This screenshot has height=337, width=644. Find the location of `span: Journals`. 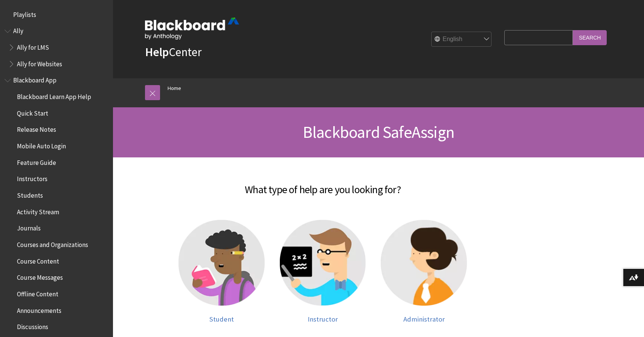

span: Journals is located at coordinates (29, 227).